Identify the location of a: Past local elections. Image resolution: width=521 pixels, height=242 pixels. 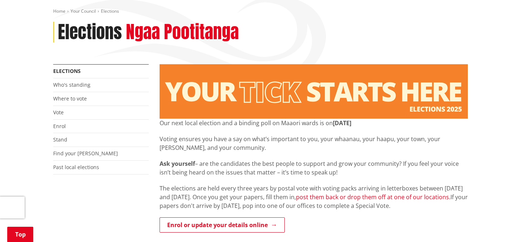
(76, 167).